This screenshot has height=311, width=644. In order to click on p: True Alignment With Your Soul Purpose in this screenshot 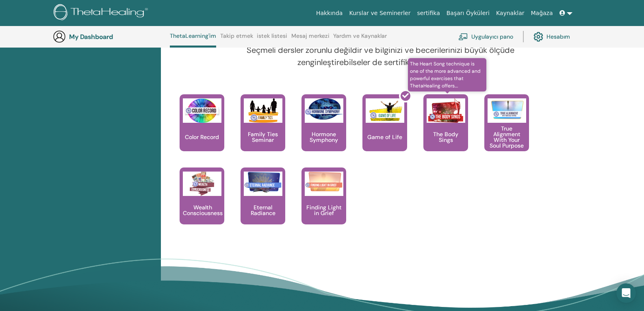, I will do `click(507, 137)`.